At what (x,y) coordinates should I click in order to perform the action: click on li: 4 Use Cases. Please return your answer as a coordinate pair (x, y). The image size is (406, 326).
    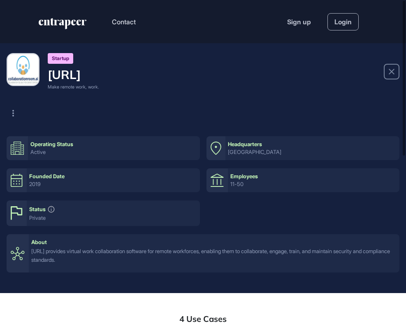
    Looking at the image, I should click on (203, 318).